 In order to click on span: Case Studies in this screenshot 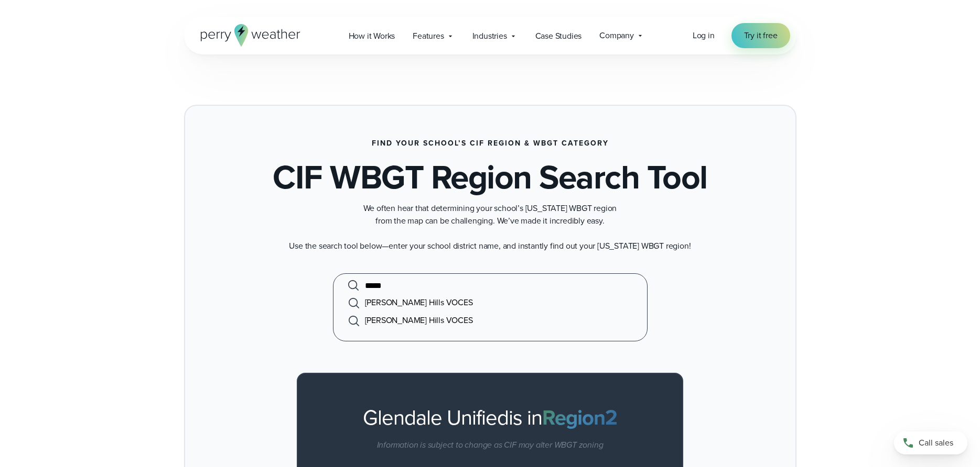, I will do `click(558, 36)`.